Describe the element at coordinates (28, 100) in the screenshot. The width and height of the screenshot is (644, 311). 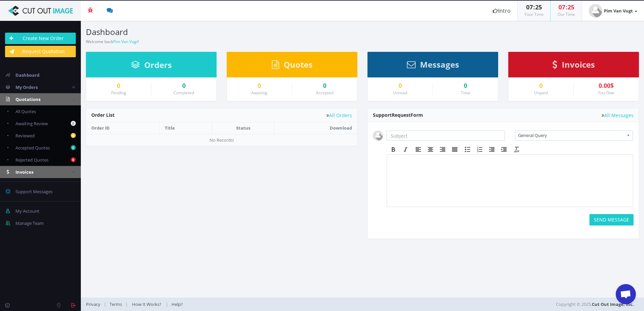
I see `span: Quotations` at that location.